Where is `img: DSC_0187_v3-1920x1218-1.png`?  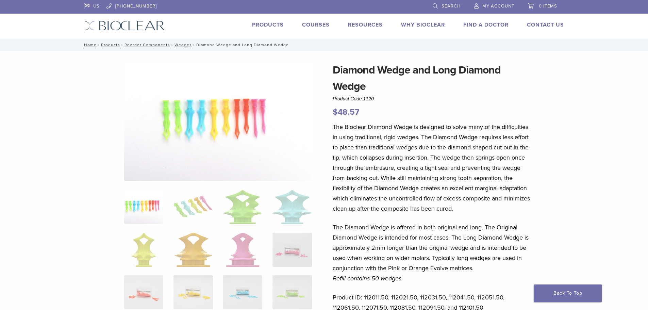 img: DSC_0187_v3-1920x1218-1.png is located at coordinates (218, 121).